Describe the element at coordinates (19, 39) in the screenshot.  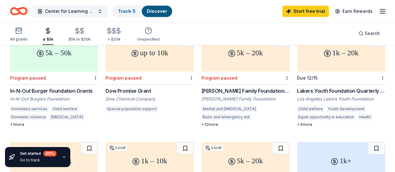
I see `div: All grants` at that location.